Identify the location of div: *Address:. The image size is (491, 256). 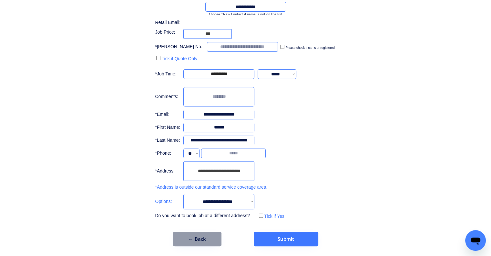
(168, 171).